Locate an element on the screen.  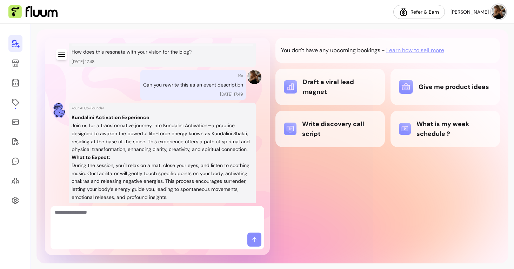
img: Fluum Logo is located at coordinates (33, 12).